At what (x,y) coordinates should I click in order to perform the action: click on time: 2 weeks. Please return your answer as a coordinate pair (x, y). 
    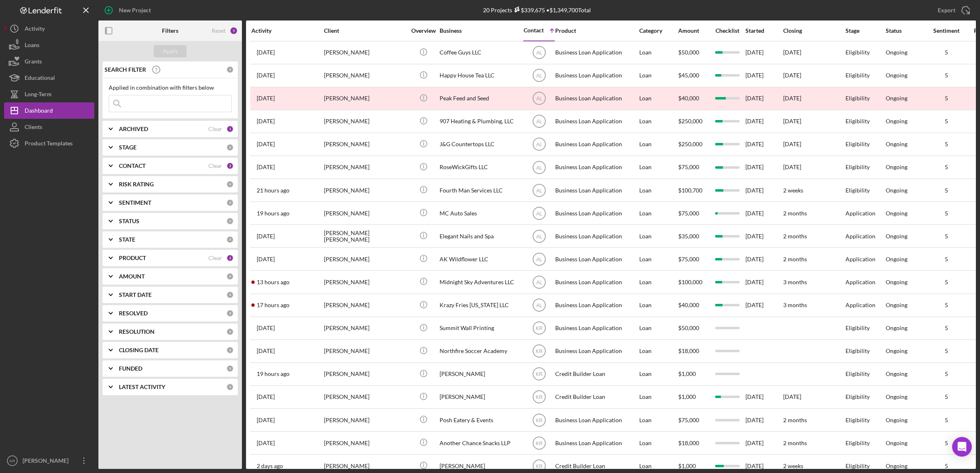
    Looking at the image, I should click on (793, 190).